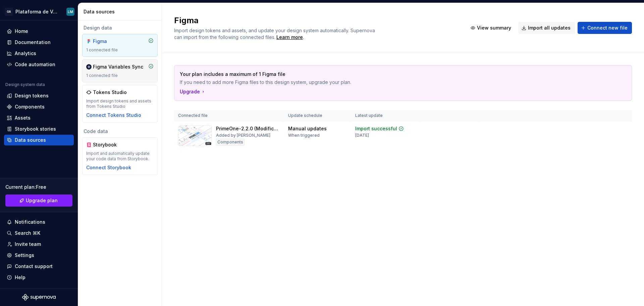  I want to click on div: Settings, so click(25, 255).